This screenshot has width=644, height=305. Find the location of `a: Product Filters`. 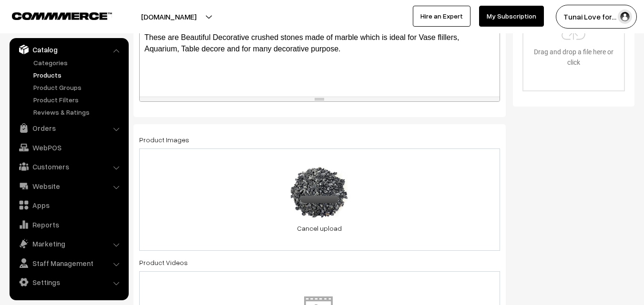

a: Product Filters is located at coordinates (78, 100).